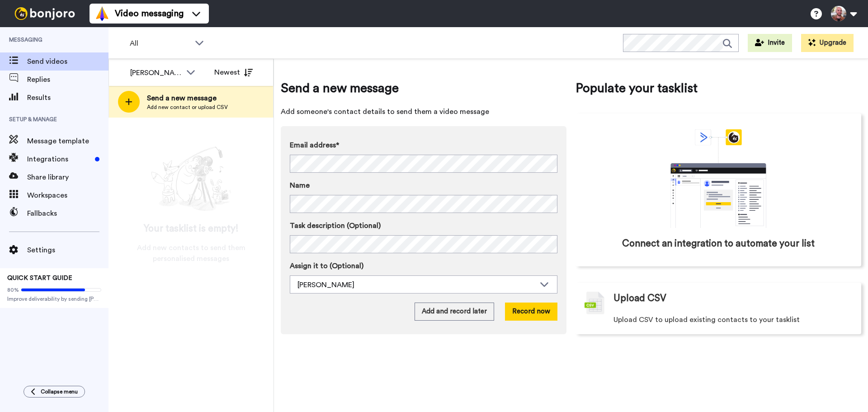 Image resolution: width=868 pixels, height=412 pixels. I want to click on label: Email address*, so click(423, 145).